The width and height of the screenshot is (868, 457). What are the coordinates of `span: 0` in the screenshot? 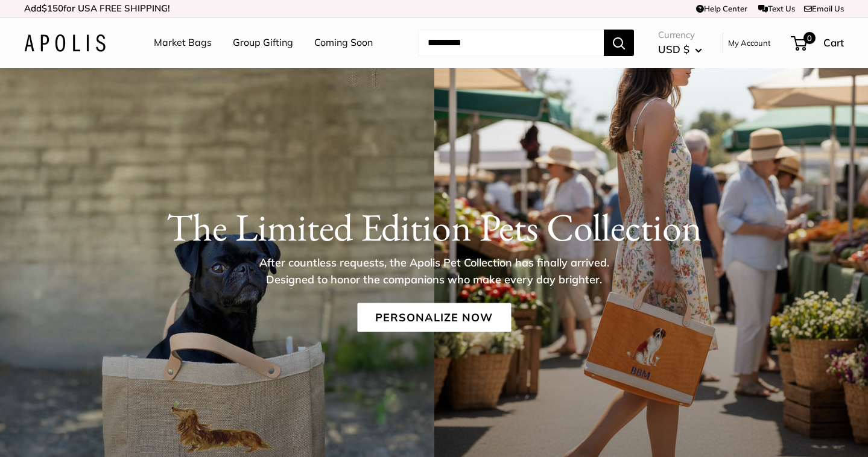 It's located at (809, 38).